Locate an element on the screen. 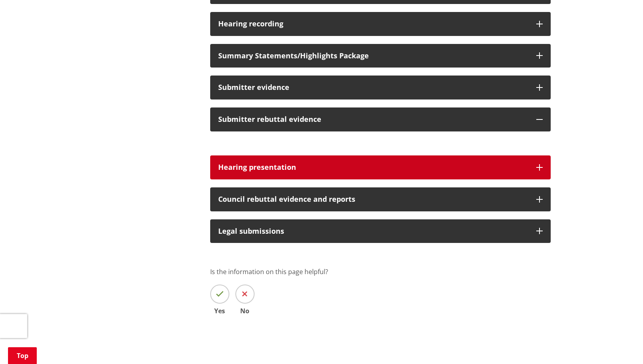 The height and width of the screenshot is (364, 643). div: Summary Statements/Highlights Package is located at coordinates (373, 56).